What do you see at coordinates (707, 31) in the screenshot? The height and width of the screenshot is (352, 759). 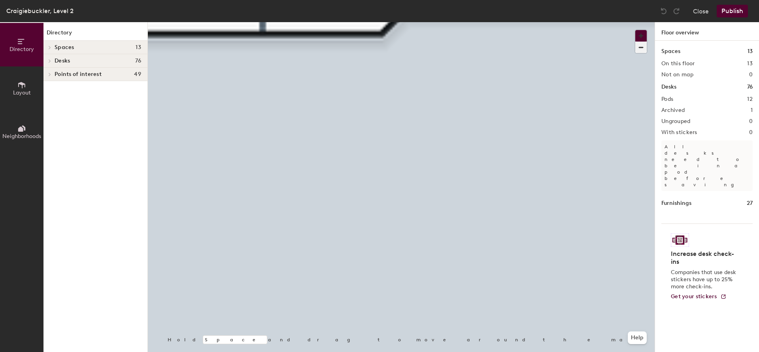 I see `h1: Floor overview` at bounding box center [707, 31].